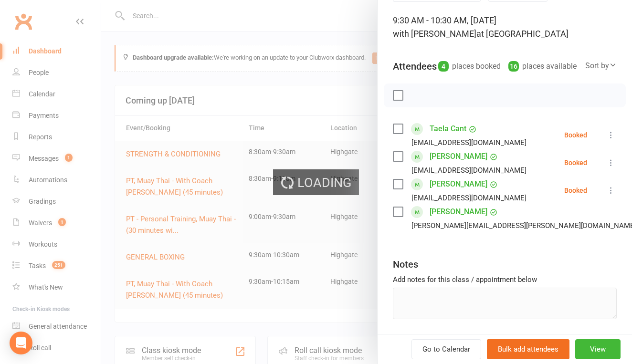  I want to click on div: 4, so click(444, 66).